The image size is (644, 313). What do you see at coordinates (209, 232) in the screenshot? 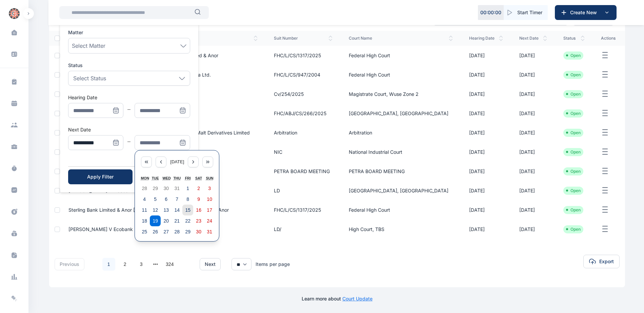
I see `abbr: 31 August 2025` at bounding box center [209, 232].